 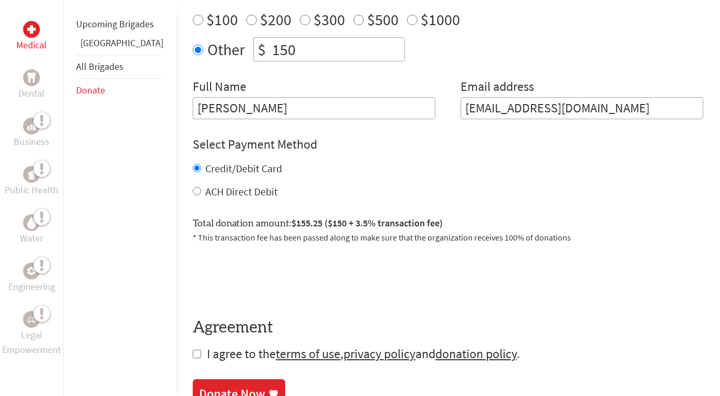 I want to click on div: Business, so click(x=31, y=126).